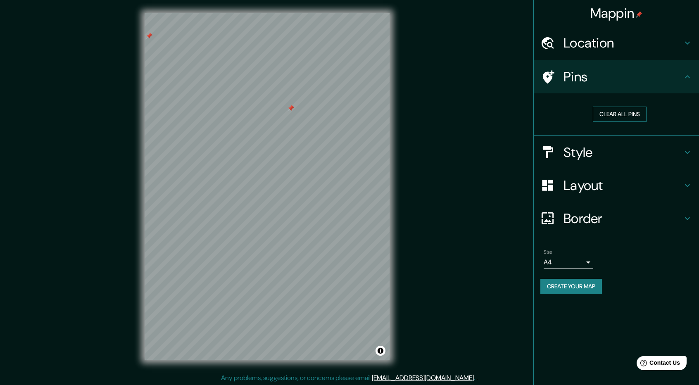 This screenshot has width=699, height=385. I want to click on h4: Border, so click(623, 219).